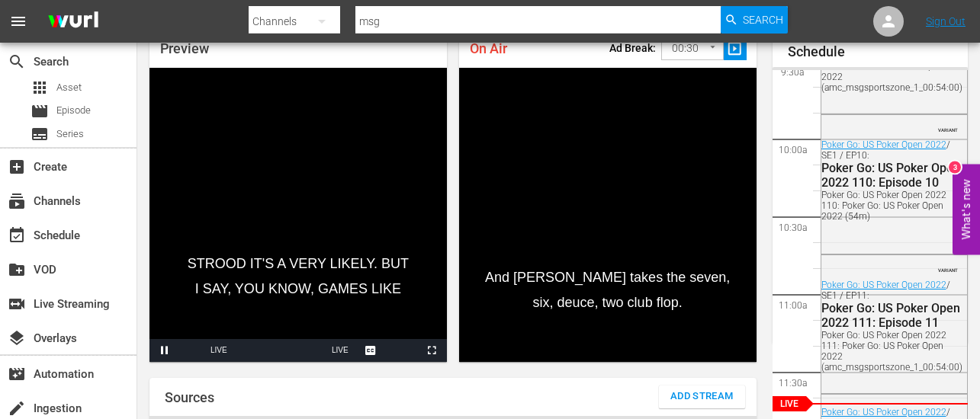 This screenshot has width=980, height=419. What do you see at coordinates (17, 408) in the screenshot?
I see `span: Ingestion` at bounding box center [17, 408].